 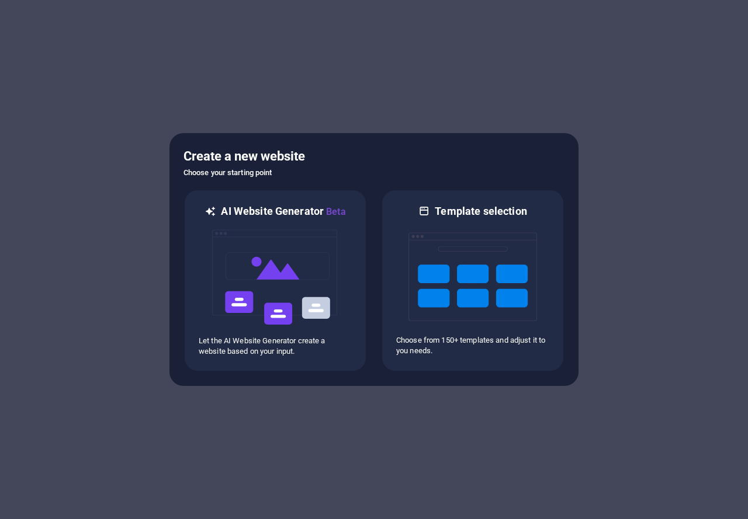 I want to click on span: Beta, so click(x=335, y=211).